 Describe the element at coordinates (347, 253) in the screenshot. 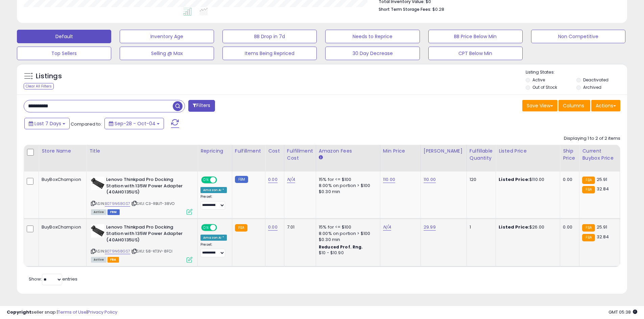

I see `div: $10 - $10.90` at that location.